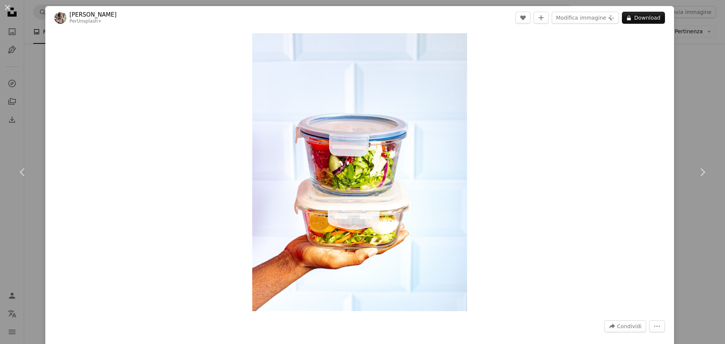 The height and width of the screenshot is (344, 725). What do you see at coordinates (360, 172) in the screenshot?
I see `button: Ingrandisci questa immagine` at bounding box center [360, 172].